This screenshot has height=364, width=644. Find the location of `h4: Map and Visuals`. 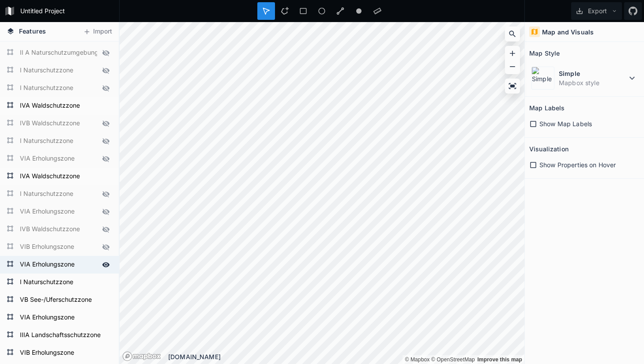

h4: Map and Visuals is located at coordinates (568, 32).